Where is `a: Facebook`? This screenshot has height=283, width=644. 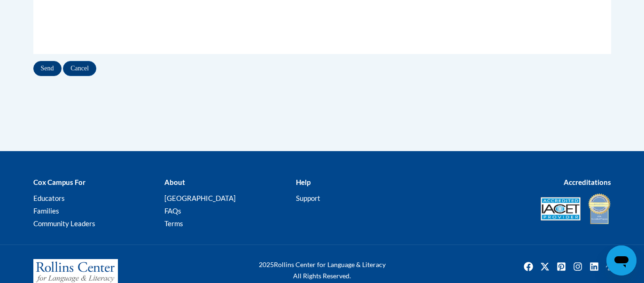 a: Facebook is located at coordinates (528, 266).